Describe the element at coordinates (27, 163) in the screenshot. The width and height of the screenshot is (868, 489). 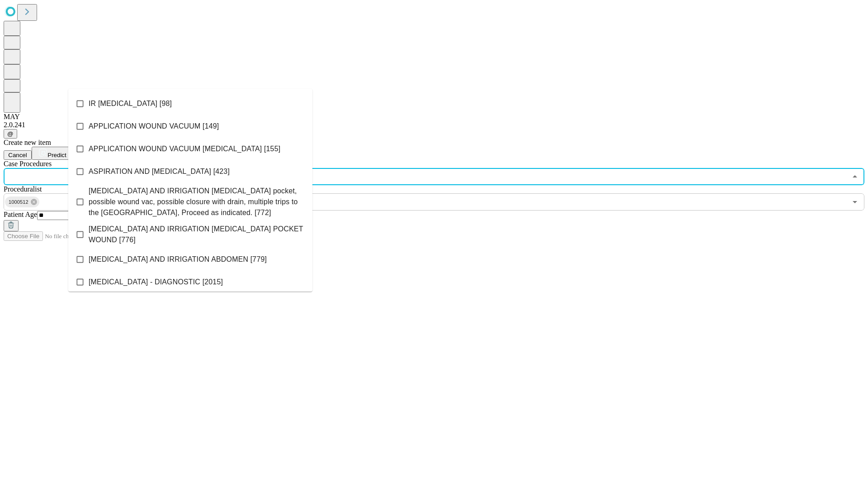
I see `span: Scheduled Procedure` at that location.